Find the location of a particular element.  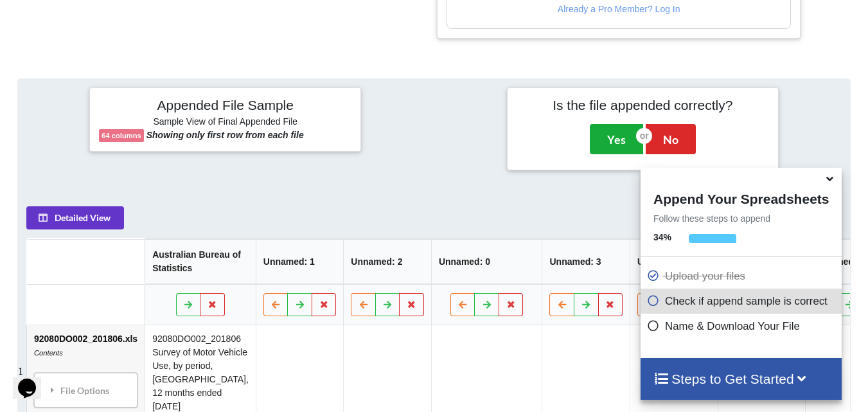

p: Upload your files is located at coordinates (743, 276).